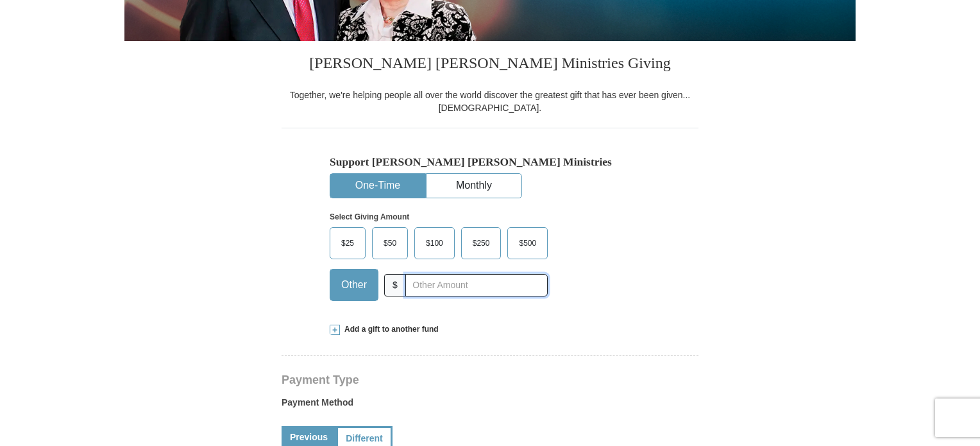 The height and width of the screenshot is (446, 980). Describe the element at coordinates (377, 185) in the screenshot. I see `button: One-Time` at that location.